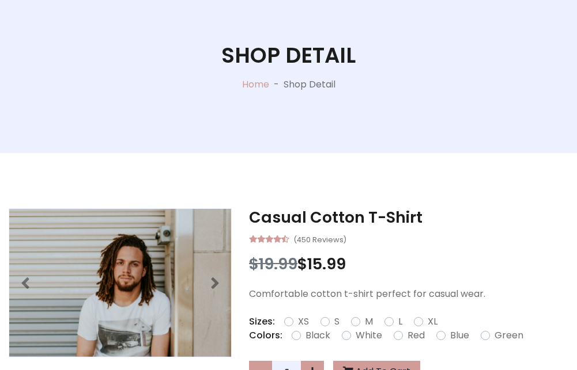 This screenshot has height=370, width=577. I want to click on label: L, so click(400, 322).